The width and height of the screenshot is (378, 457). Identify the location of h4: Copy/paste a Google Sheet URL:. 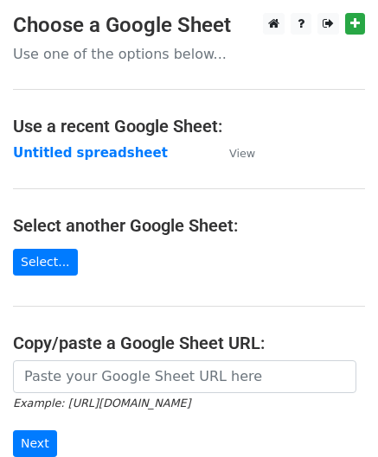
(188, 343).